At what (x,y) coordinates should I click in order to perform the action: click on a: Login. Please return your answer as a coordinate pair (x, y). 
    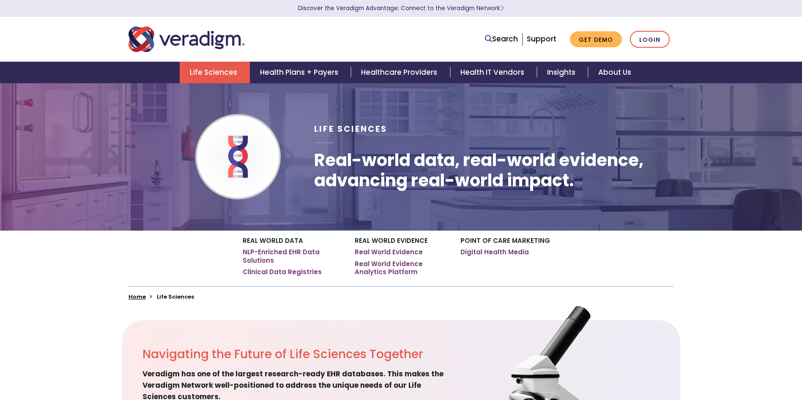
    Looking at the image, I should click on (650, 39).